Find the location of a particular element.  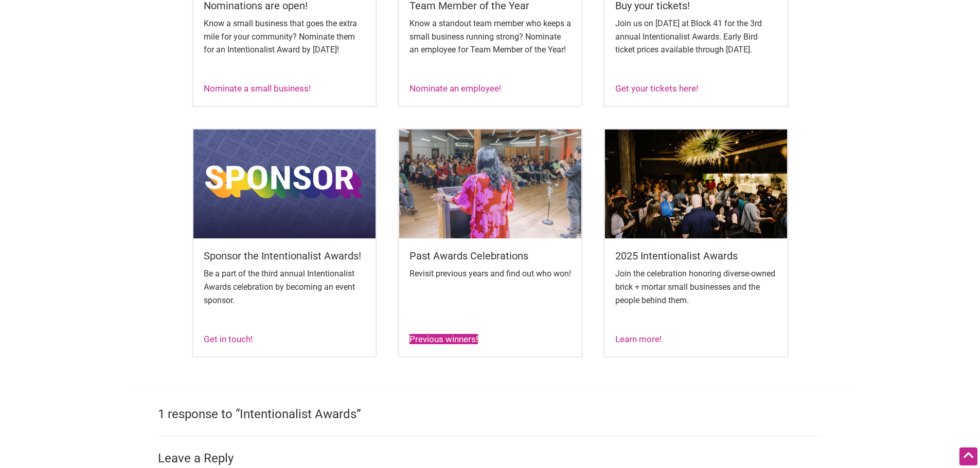

p: Know a small business that goes the extra mile for your community? Nominate them for an Intention... is located at coordinates (285, 36).